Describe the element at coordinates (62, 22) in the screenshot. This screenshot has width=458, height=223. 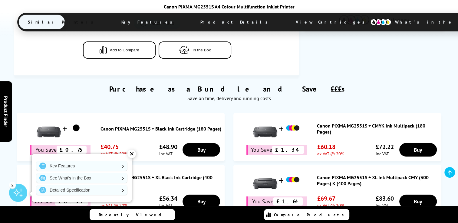
I see `span: Similar Printers` at that location.